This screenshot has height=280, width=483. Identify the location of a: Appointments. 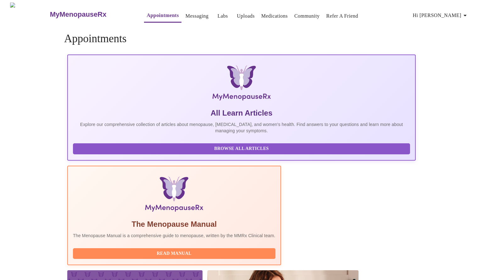
(163, 15).